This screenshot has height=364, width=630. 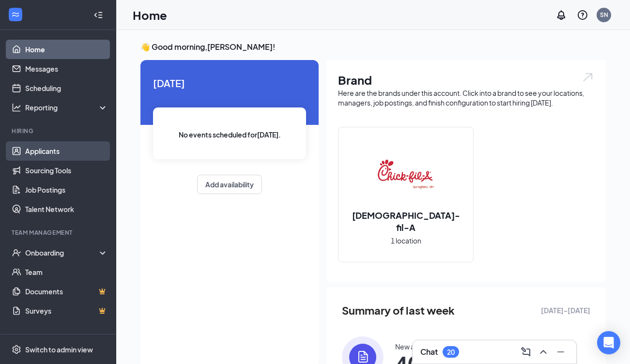 What do you see at coordinates (604, 14) in the screenshot?
I see `div: SN` at bounding box center [604, 14].